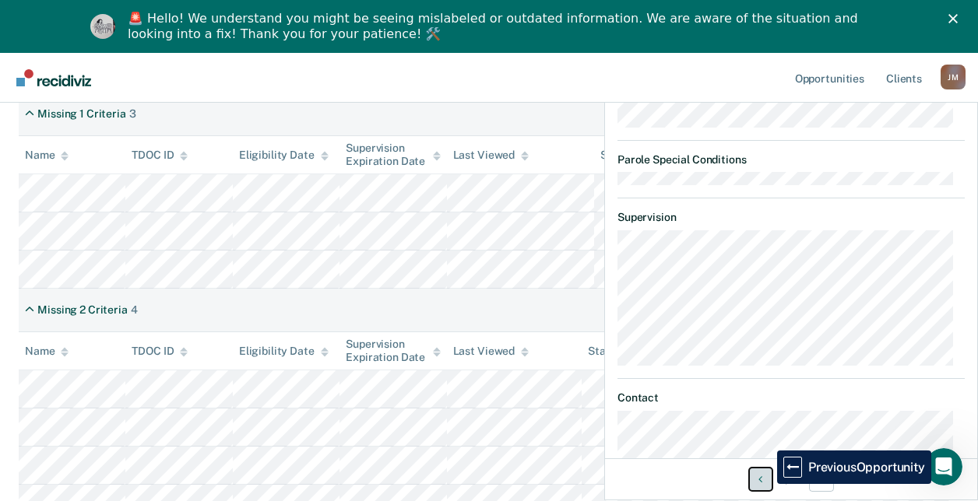  Describe the element at coordinates (54, 78) in the screenshot. I see `img: Recidiviz` at that location.